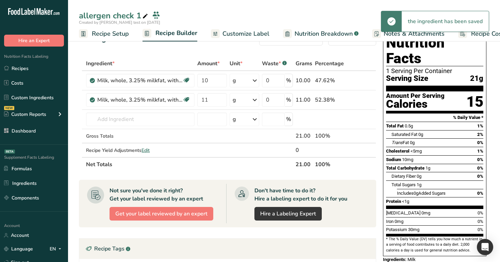  What do you see at coordinates (416, 151) in the screenshot?
I see `span: <5mg` at bounding box center [416, 151].